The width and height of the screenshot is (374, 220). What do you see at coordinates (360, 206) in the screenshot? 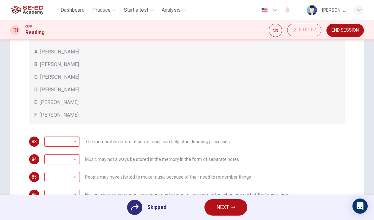
I see `div: Open Intercom Messenger` at bounding box center [360, 206].